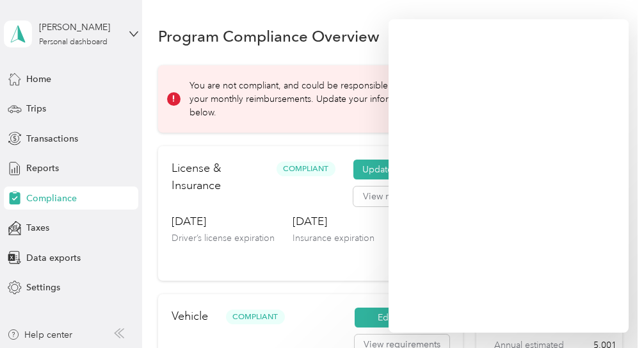  What do you see at coordinates (402, 170) in the screenshot?
I see `button: Update documents` at bounding box center [402, 170].